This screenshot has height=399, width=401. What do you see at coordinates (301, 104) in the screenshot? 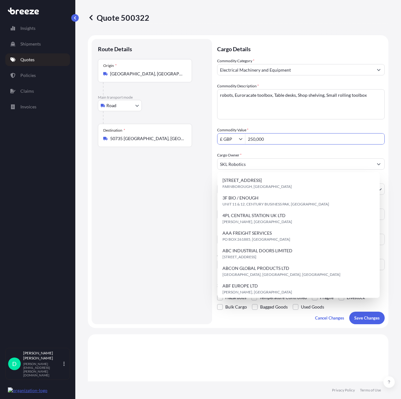
I see `textarea: robots, Euroracate toolbox, Table desks, Shop shelving, Small rolling toolbox` at bounding box center [301, 104].